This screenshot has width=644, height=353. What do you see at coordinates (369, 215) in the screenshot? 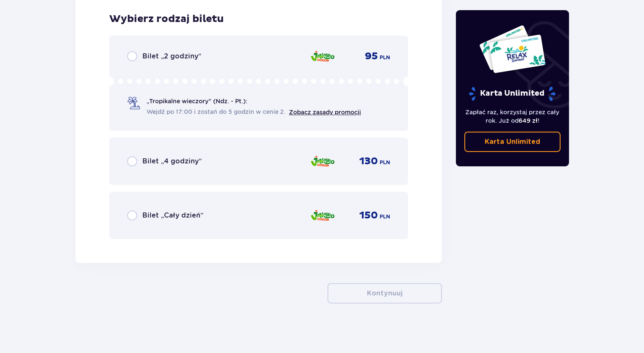
I see `p: 150` at bounding box center [369, 215].